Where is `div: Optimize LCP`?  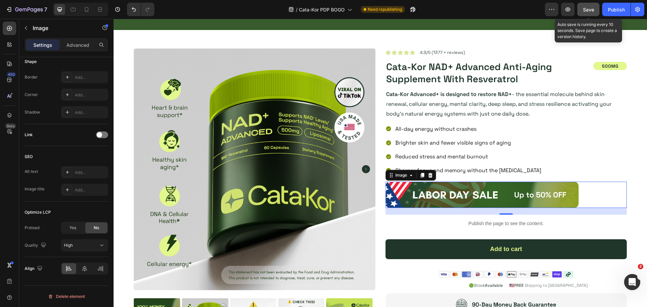
div: Optimize LCP is located at coordinates (38, 212).